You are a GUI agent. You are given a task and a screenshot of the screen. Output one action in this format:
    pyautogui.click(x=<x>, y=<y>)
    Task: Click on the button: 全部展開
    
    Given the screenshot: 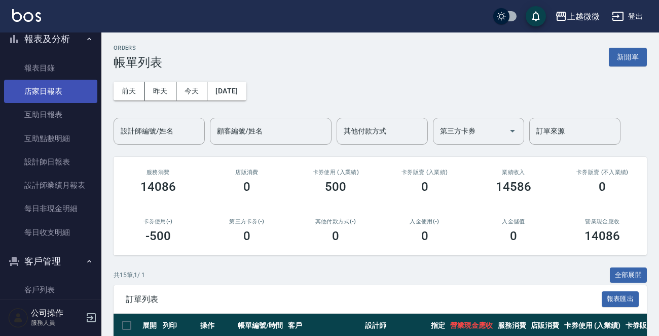 What is the action you would take?
    pyautogui.click(x=629, y=275)
    